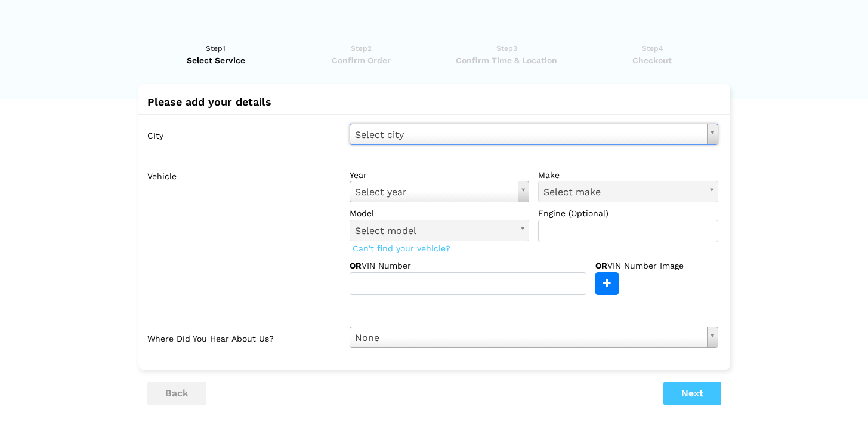 The height and width of the screenshot is (443, 868). I want to click on label: VIN Number Image, so click(652, 265).